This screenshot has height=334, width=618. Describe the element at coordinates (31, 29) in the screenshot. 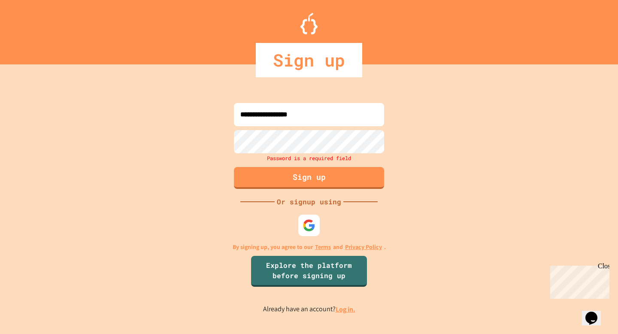

I see `div: Chat with us now!Close` at that location.